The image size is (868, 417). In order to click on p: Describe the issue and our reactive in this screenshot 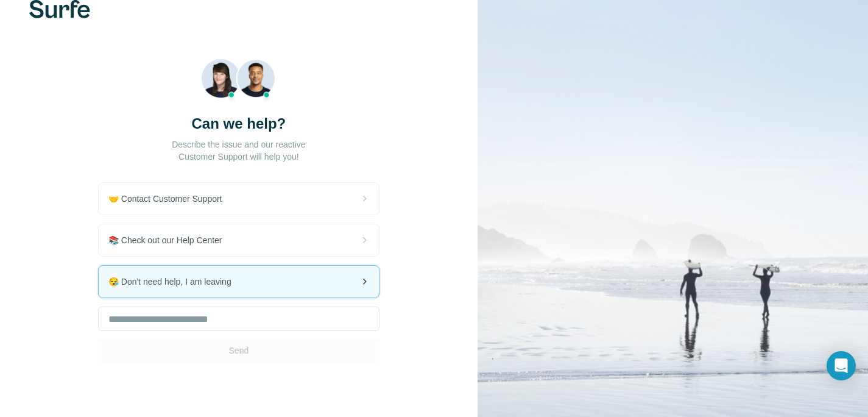, I will do `click(238, 144)`.